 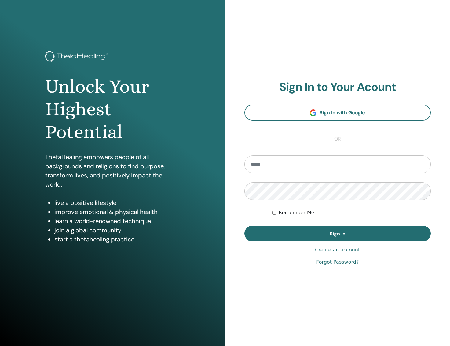 What do you see at coordinates (117, 240) in the screenshot?
I see `li: start a thetahealing practice` at bounding box center [117, 240].